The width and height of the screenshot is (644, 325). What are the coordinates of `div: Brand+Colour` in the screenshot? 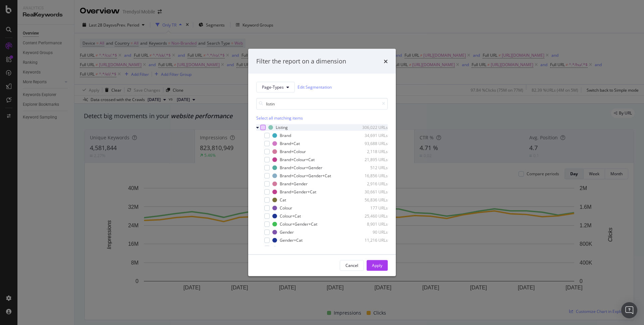 It's located at (293, 152).